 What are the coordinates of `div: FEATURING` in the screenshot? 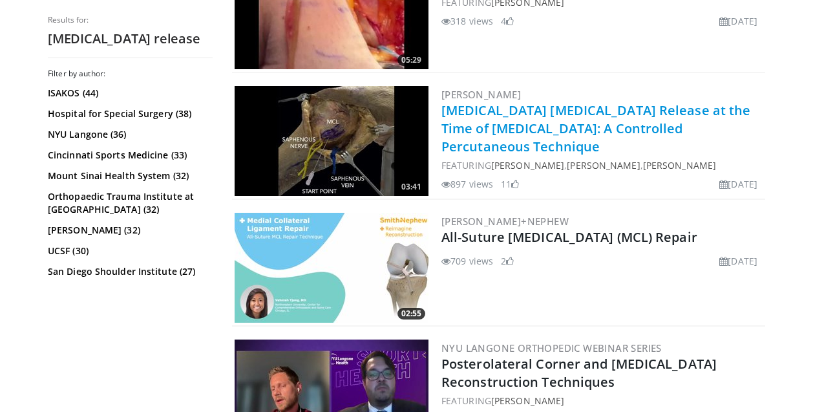 It's located at (602, 400).